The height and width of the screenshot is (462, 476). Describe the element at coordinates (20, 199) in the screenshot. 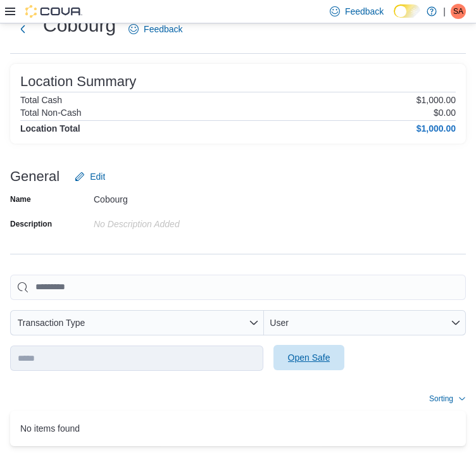

I see `label: Name` at that location.